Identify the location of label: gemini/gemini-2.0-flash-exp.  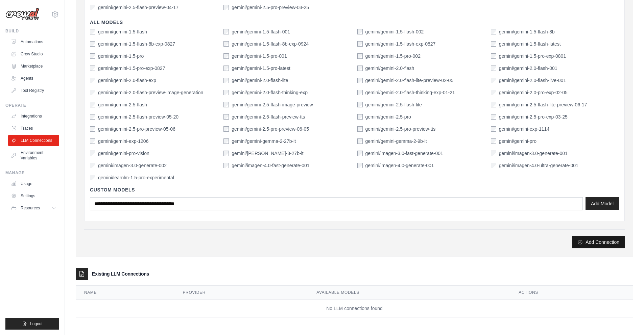
(127, 80).